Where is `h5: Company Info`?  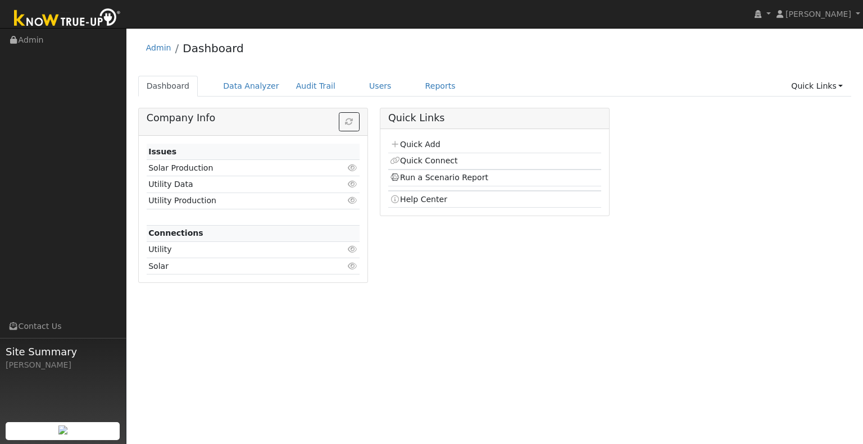 h5: Company Info is located at coordinates (253, 118).